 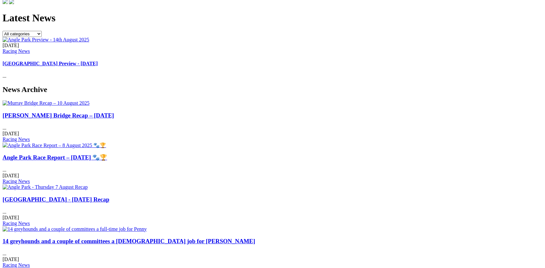 I want to click on img: Angle Park Preview - 14th August 2025, so click(x=46, y=40).